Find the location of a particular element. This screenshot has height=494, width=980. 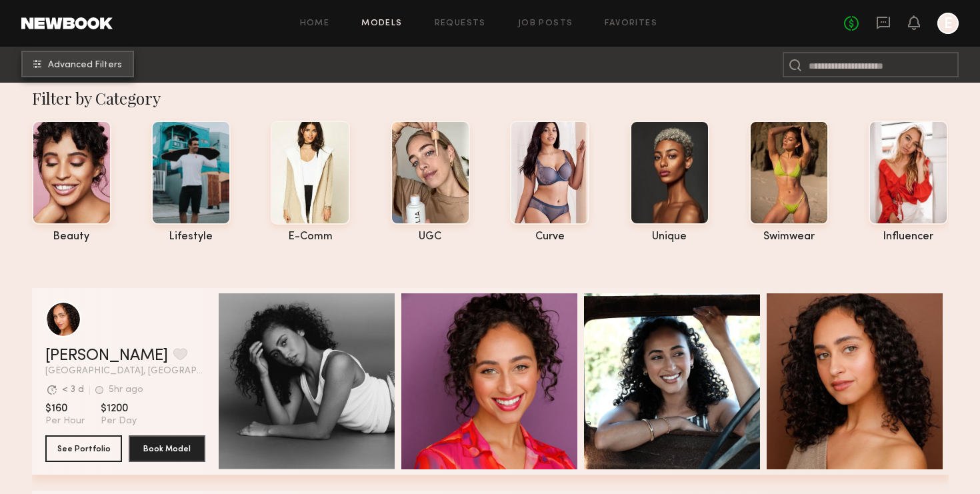

a: See Portfolio is located at coordinates (83, 449).